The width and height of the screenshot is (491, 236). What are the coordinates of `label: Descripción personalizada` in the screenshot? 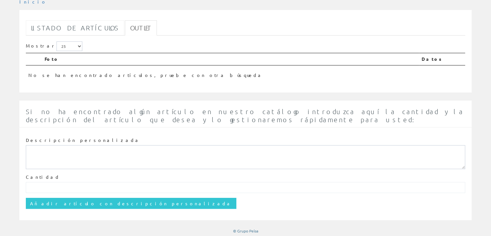 It's located at (83, 140).